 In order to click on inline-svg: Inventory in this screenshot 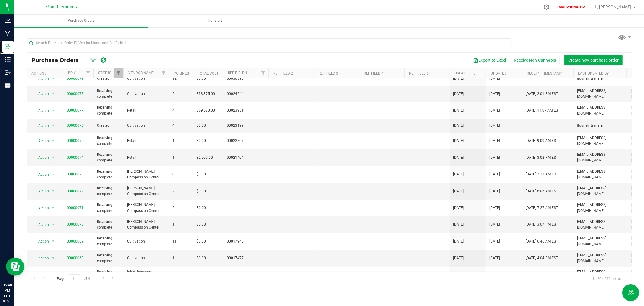, I will do `click(8, 60)`.